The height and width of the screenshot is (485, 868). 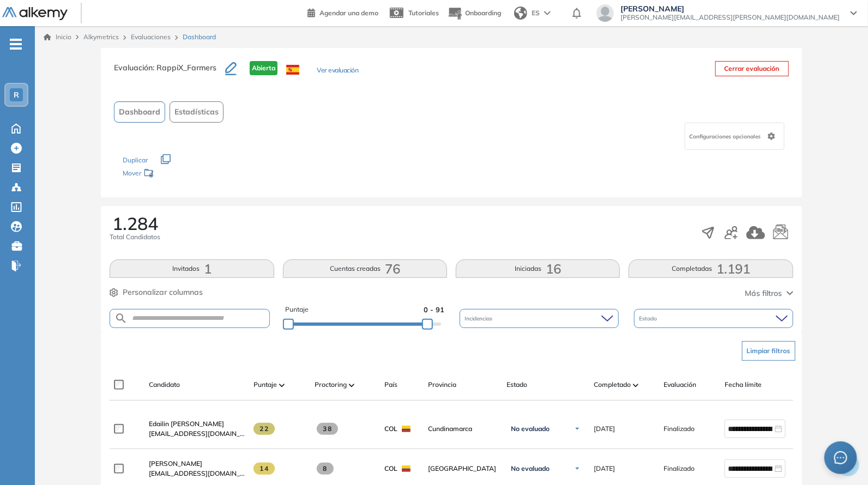 What do you see at coordinates (547, 13) in the screenshot?
I see `img: arrow` at bounding box center [547, 13].